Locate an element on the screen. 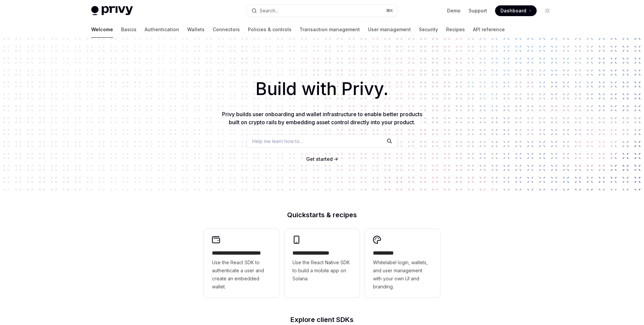  a: Demo is located at coordinates (454, 10).